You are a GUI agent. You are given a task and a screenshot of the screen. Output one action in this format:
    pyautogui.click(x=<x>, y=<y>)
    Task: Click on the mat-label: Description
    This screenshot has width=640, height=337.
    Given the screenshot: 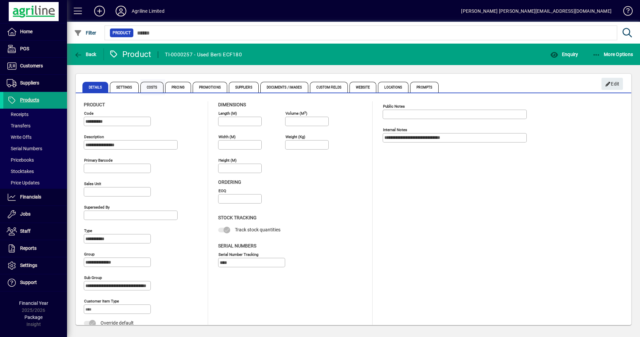 What is the action you would take?
    pyautogui.click(x=94, y=137)
    